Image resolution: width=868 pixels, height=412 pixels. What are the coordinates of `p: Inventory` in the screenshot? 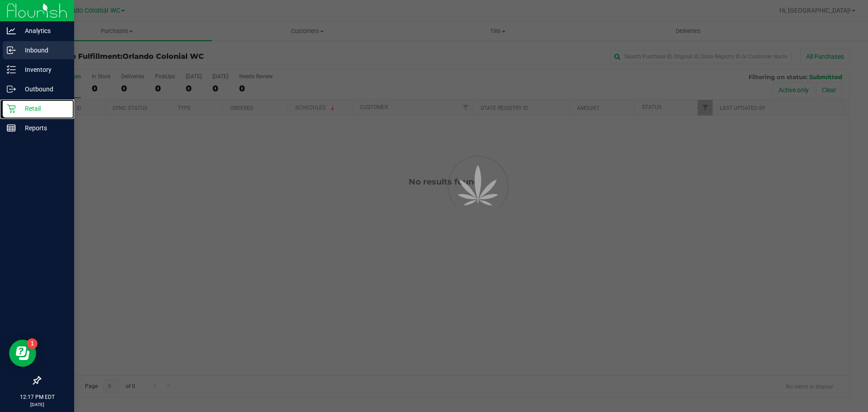 It's located at (43, 70).